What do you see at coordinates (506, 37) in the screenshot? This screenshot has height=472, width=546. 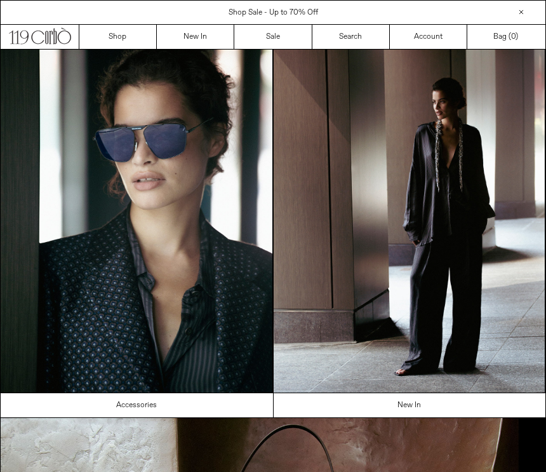 I see `a: Bag ()` at bounding box center [506, 37].